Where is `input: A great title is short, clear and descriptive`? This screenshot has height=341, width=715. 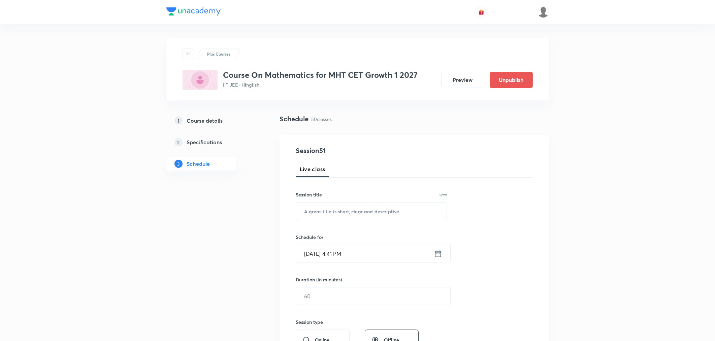
input: A great title is short, clear and descriptive is located at coordinates (371, 211).